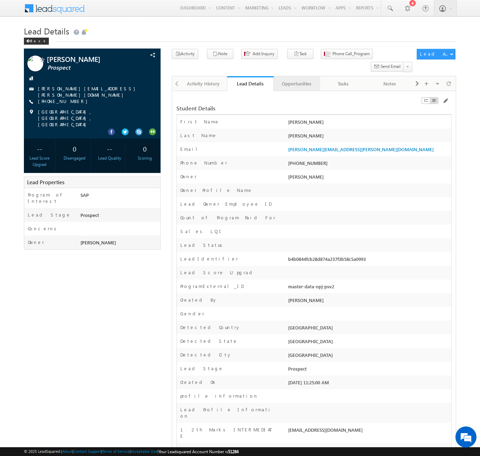  What do you see at coordinates (43, 228) in the screenshot?
I see `label: Concerns` at bounding box center [43, 228].